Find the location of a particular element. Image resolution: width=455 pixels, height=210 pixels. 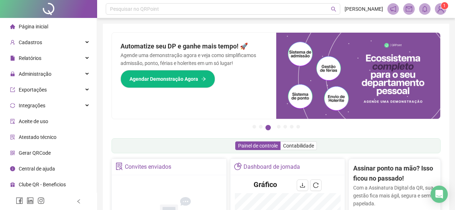

span: sync is located at coordinates (13, 106).